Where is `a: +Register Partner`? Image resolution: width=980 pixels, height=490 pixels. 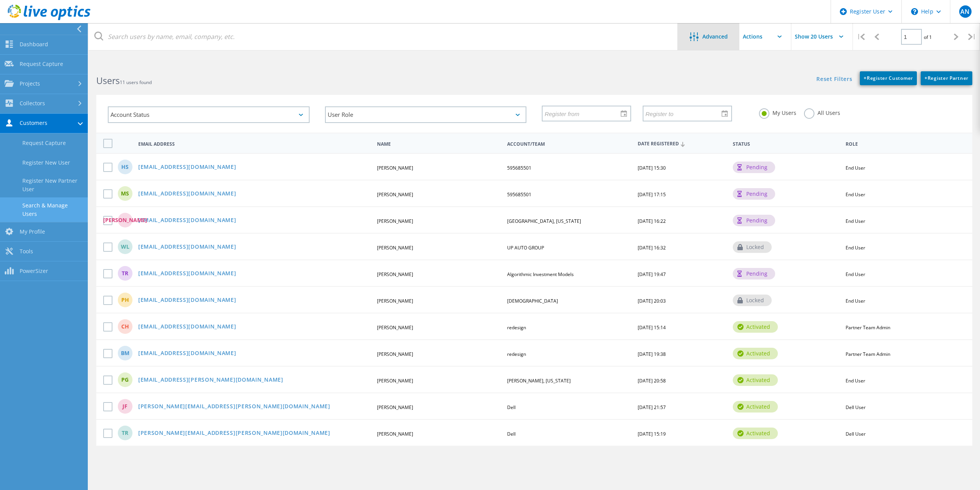
a: +Register Partner is located at coordinates (946, 79).